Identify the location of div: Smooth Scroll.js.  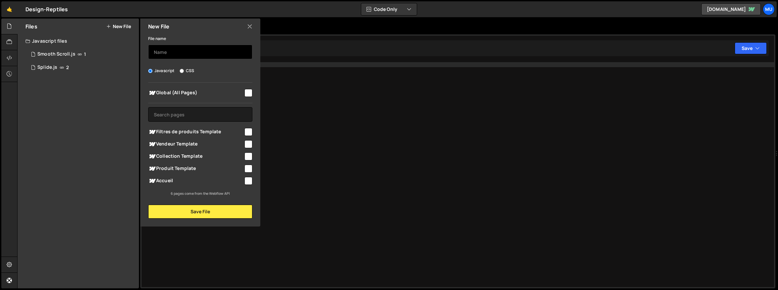
(56, 54).